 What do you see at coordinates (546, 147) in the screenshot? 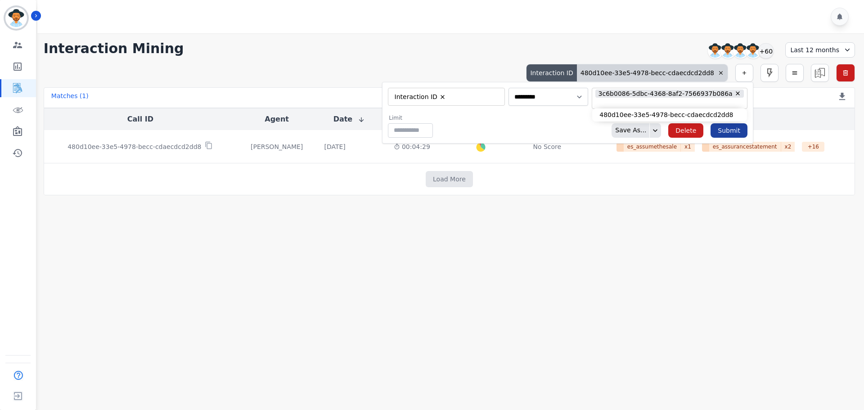
I see `div: No Score` at bounding box center [546, 147].